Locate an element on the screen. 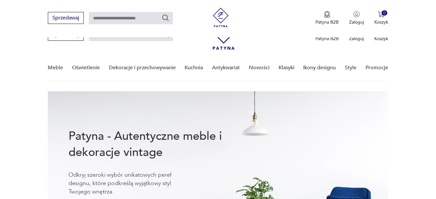 The width and height of the screenshot is (436, 199). a: Meble is located at coordinates (55, 67).